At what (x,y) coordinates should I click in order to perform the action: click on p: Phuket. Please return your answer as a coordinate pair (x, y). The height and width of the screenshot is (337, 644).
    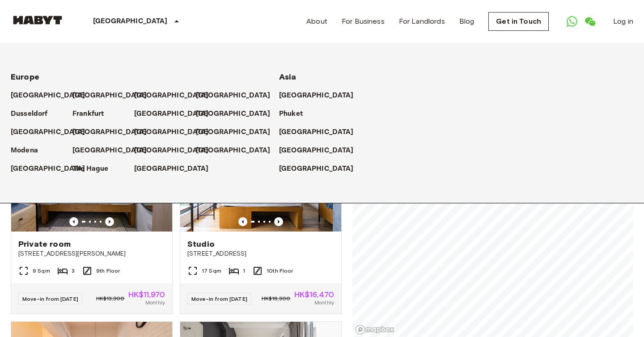
    Looking at the image, I should click on (291, 114).